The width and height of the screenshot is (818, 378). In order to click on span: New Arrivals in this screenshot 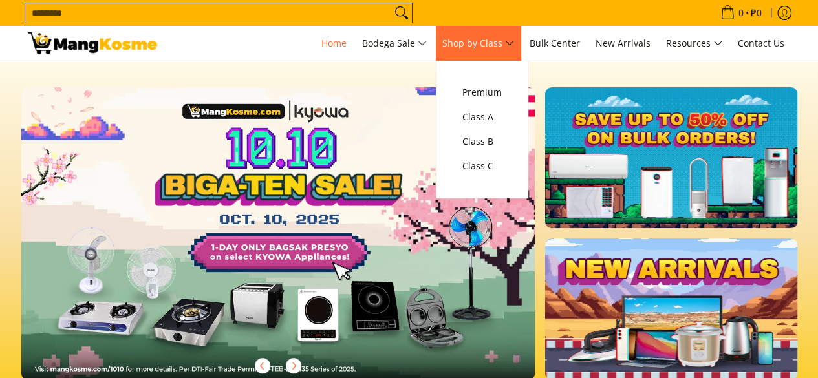, I will do `click(622, 43)`.